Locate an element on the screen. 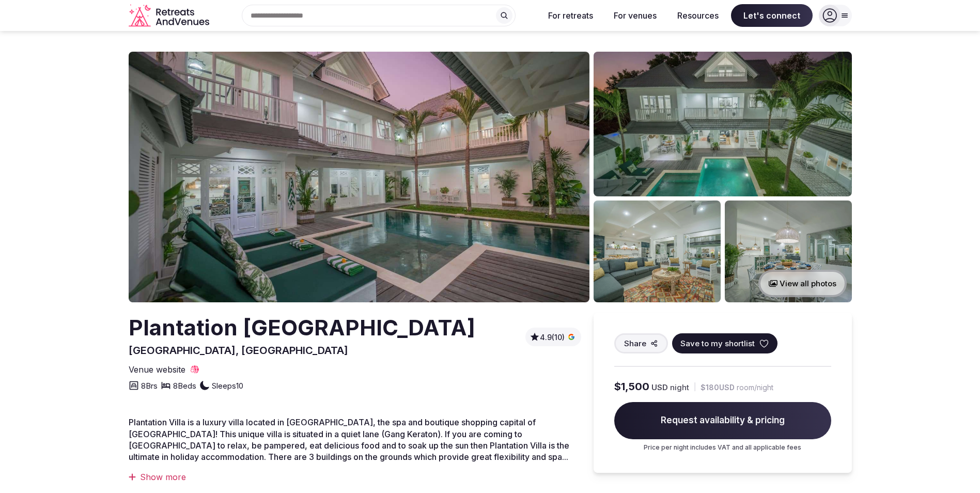 This screenshot has height=493, width=980. a: Venue website is located at coordinates (165, 369).